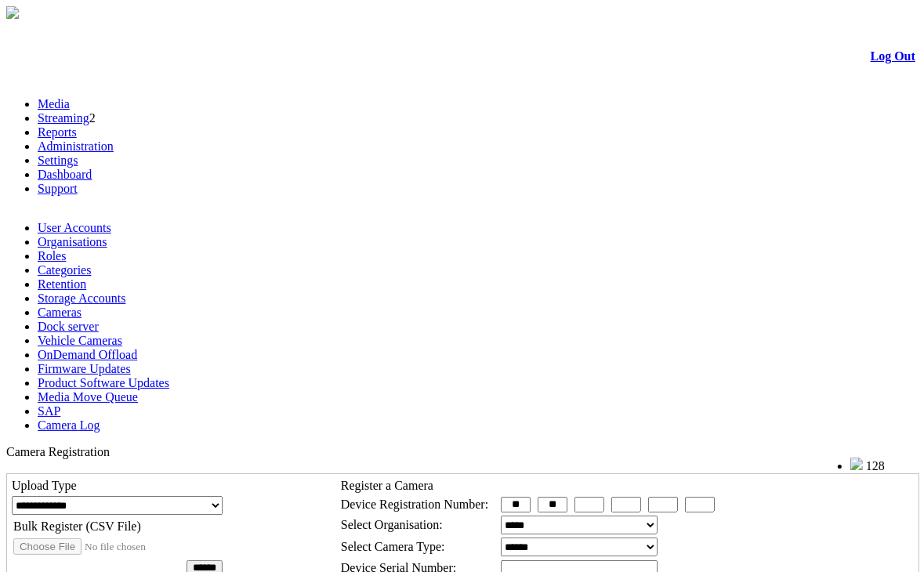  Describe the element at coordinates (104, 383) in the screenshot. I see `a: Product Software Updates` at that location.